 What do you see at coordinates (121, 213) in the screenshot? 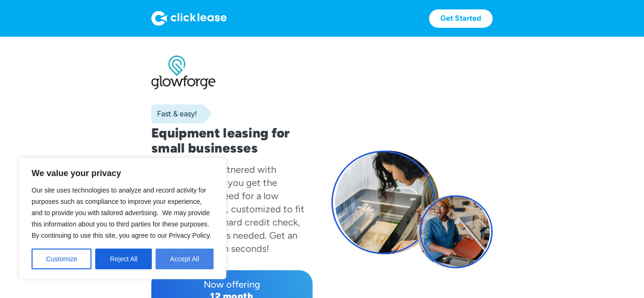
I see `span: Our site uses technologies to analyze and record activity for purposes such as compliance to impr...` at bounding box center [121, 213].